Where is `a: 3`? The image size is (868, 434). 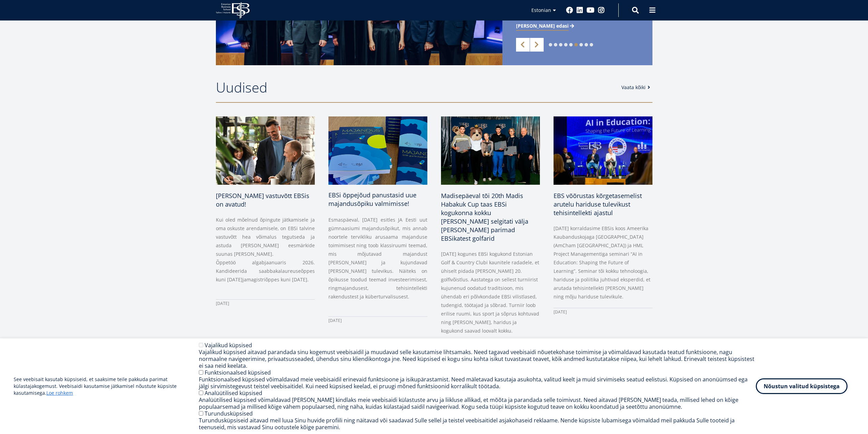 a: 3 is located at coordinates (561, 45).